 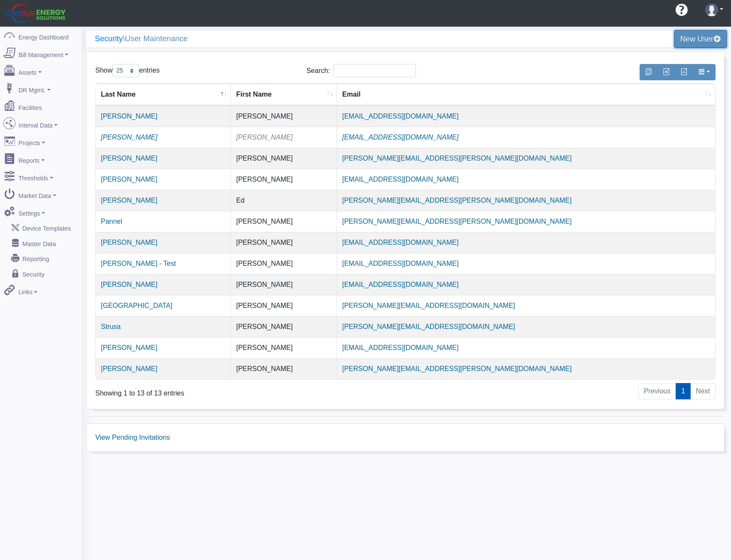 I want to click on button: Show/Hide Columns, so click(x=704, y=72).